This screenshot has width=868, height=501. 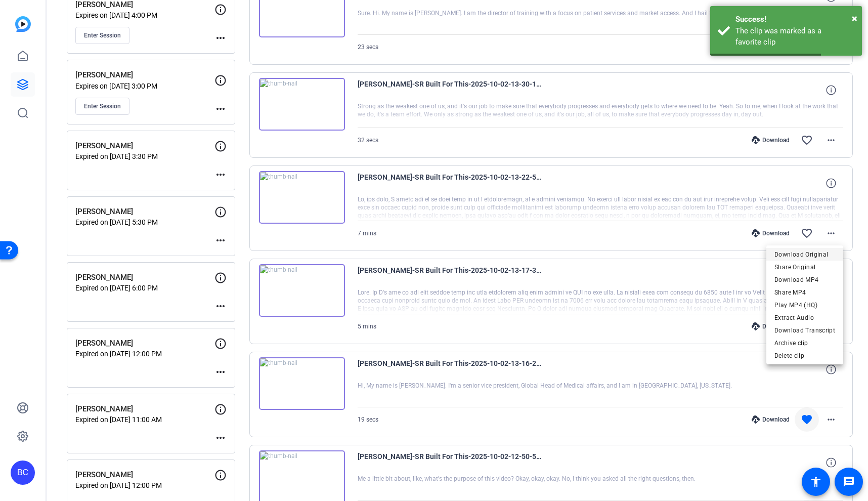 I want to click on button: Close, so click(x=854, y=18).